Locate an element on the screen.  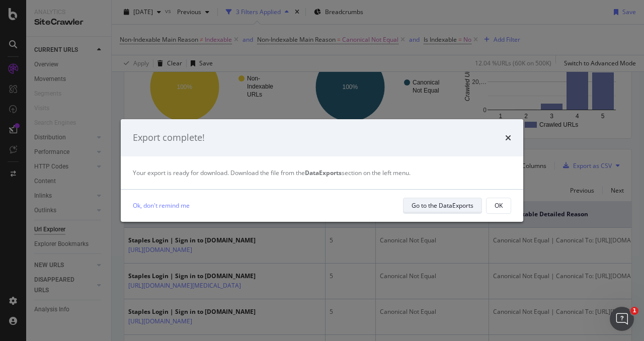
div: modal is located at coordinates (322, 170).